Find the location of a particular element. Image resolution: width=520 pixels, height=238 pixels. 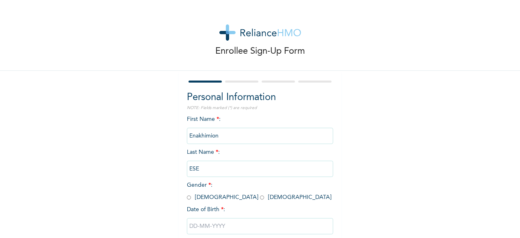

span: First Name : is located at coordinates (260, 127).